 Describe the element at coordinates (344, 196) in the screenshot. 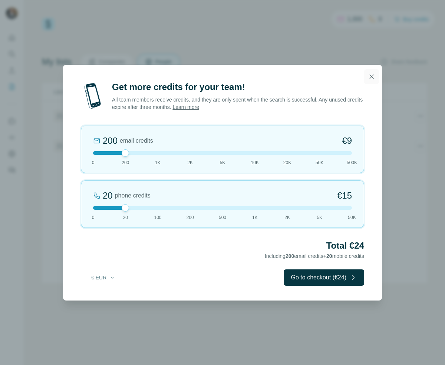

I see `span: €15` at that location.